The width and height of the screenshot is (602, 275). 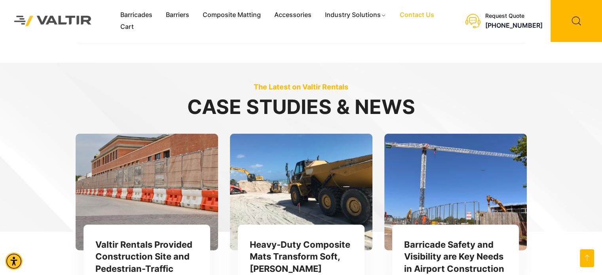 What do you see at coordinates (14, 261) in the screenshot?
I see `div: Accessibility Menu` at bounding box center [14, 261].